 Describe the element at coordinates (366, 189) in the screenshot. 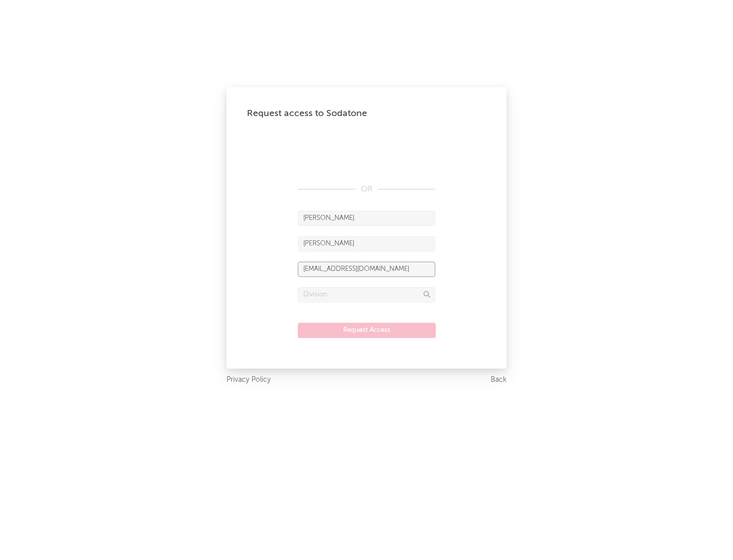

I see `div: OR` at that location.